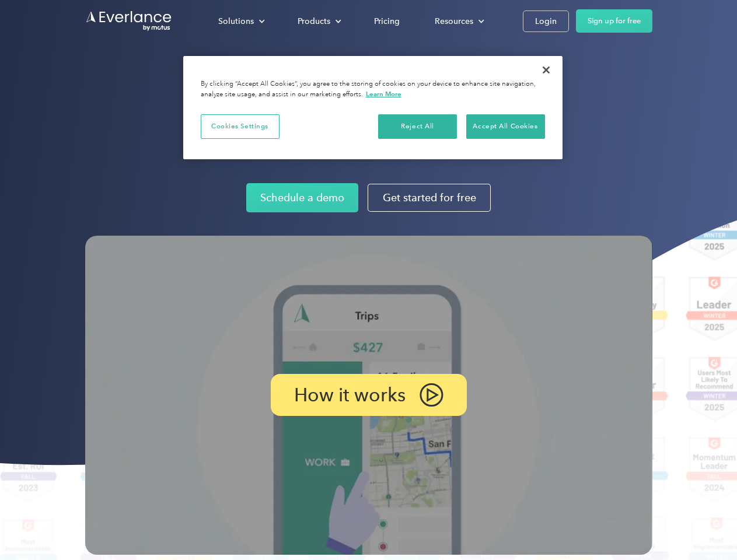 The height and width of the screenshot is (560, 737). What do you see at coordinates (387, 21) in the screenshot?
I see `div: Pricing` at bounding box center [387, 21].